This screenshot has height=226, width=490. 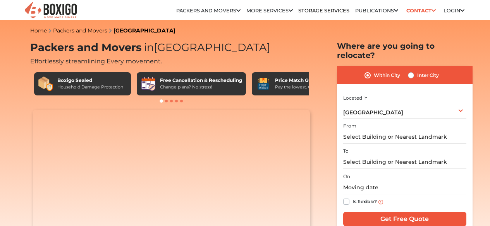 What do you see at coordinates (201, 87) in the screenshot?
I see `div: Change plans? No stress!` at bounding box center [201, 87].